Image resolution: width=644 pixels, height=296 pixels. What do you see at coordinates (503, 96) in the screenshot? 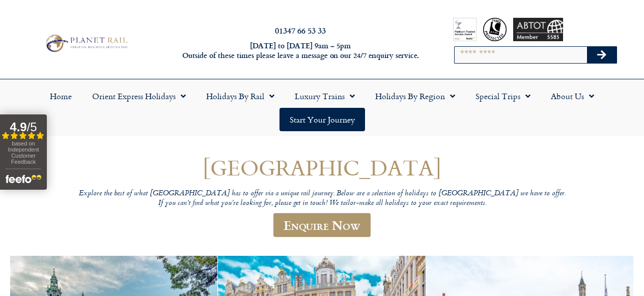
I see `a: Special Trips` at bounding box center [503, 96].